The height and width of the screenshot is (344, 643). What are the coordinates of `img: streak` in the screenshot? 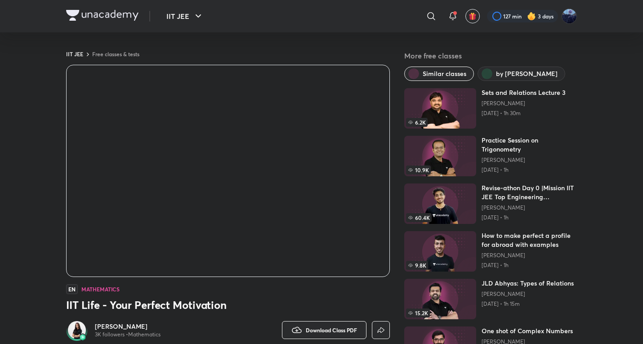 It's located at (532, 16).